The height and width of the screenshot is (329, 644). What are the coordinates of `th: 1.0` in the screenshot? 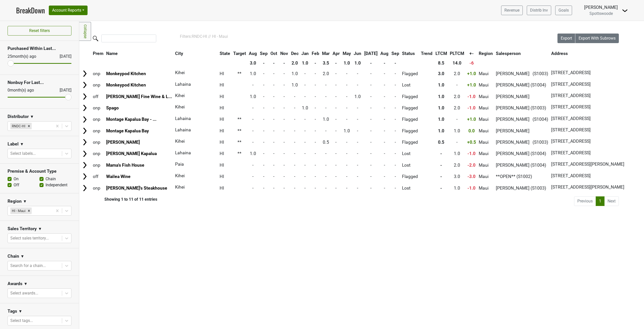 It's located at (305, 63).